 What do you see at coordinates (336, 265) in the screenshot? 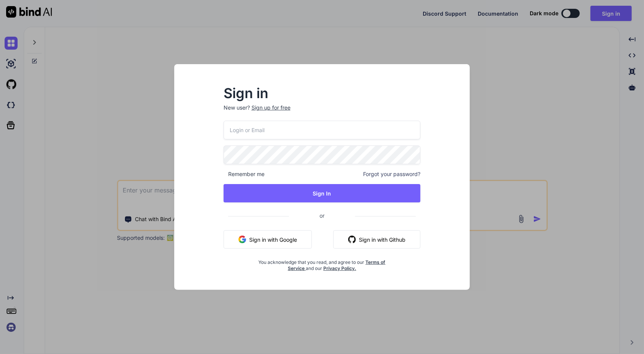
I see `a: Terms of Service` at bounding box center [336, 265].